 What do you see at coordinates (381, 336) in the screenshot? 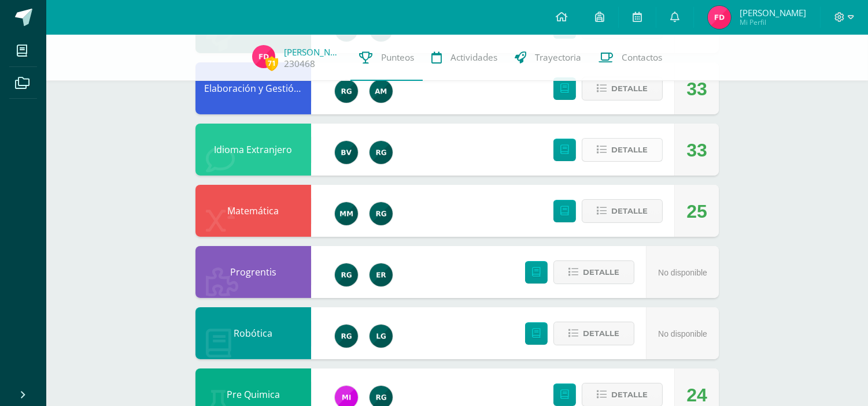
I see `img: d623eda778747ddb571c6f862ad83539.png` at bounding box center [381, 336].